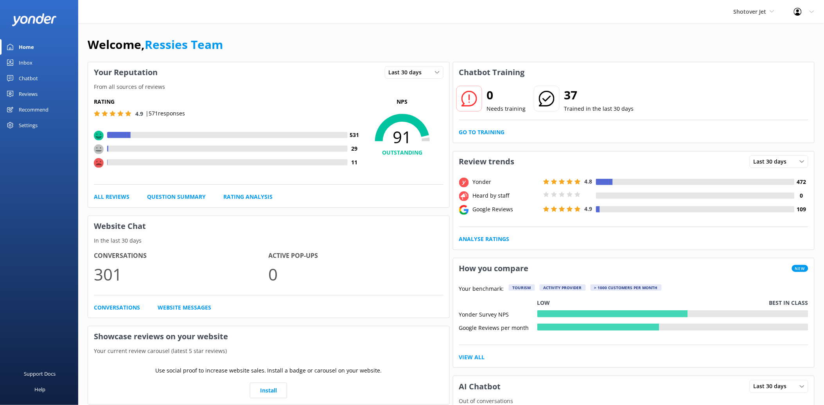 This screenshot has height=405, width=824. Describe the element at coordinates (626, 287) in the screenshot. I see `div: > 1000 customers per month` at that location.